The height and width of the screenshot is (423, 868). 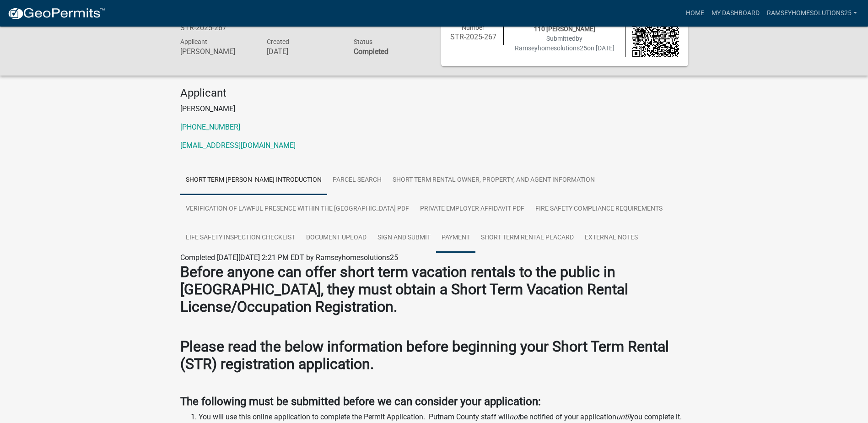 I want to click on strong: Please read the below information before beginning your Short Term Rental (STR) registration appl..., so click(x=424, y=355).